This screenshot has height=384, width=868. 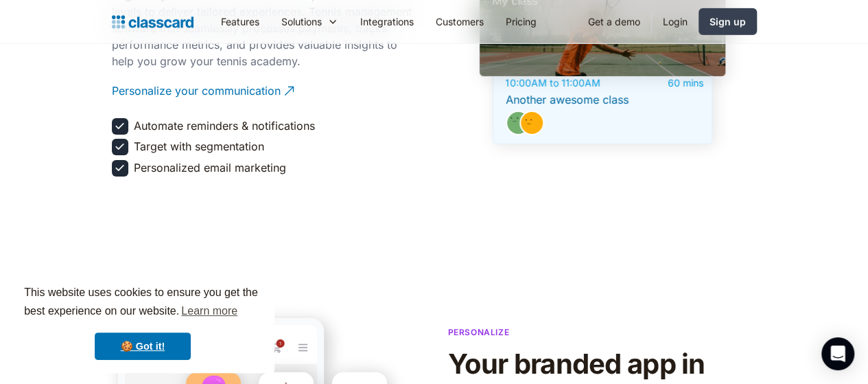 I want to click on div: Personalized email marketing, so click(x=210, y=167).